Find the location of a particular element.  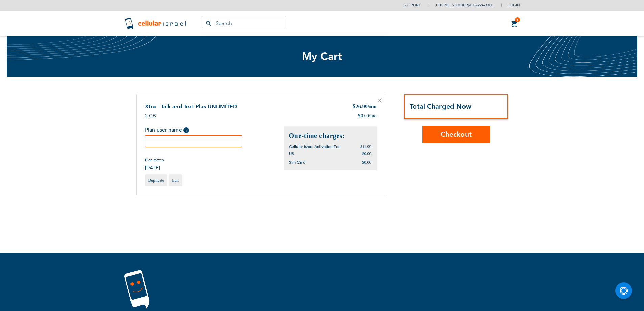

div: 26.99 is located at coordinates (364, 107).